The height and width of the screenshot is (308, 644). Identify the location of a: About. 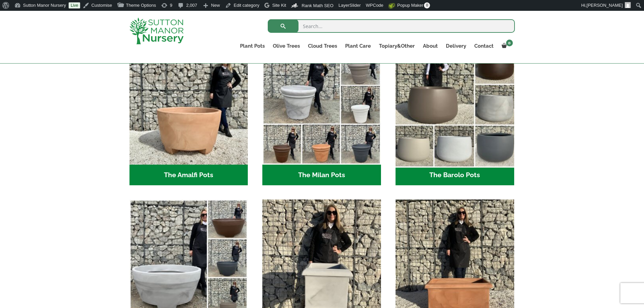
(430, 46).